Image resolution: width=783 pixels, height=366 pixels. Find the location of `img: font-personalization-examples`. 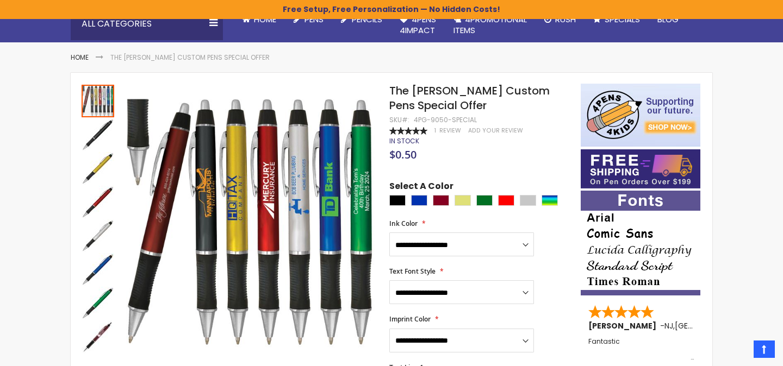

img: font-personalization-examples is located at coordinates (640, 243).